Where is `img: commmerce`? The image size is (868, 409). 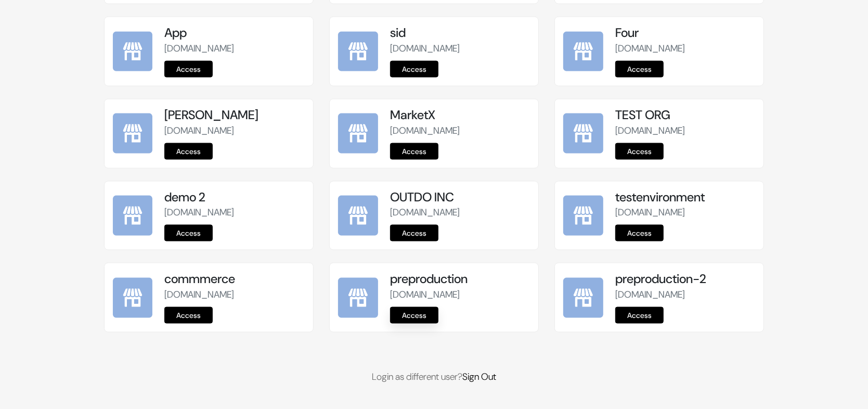
img: commmerce is located at coordinates (133, 298).